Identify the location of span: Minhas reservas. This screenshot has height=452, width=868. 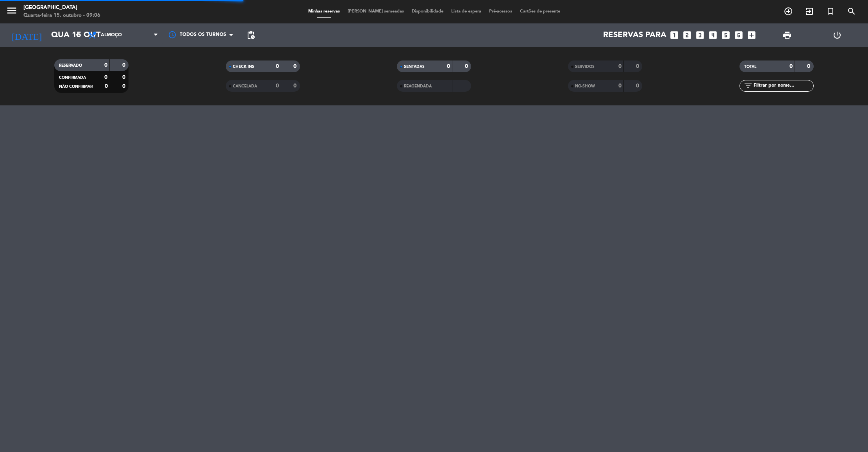
(324, 11).